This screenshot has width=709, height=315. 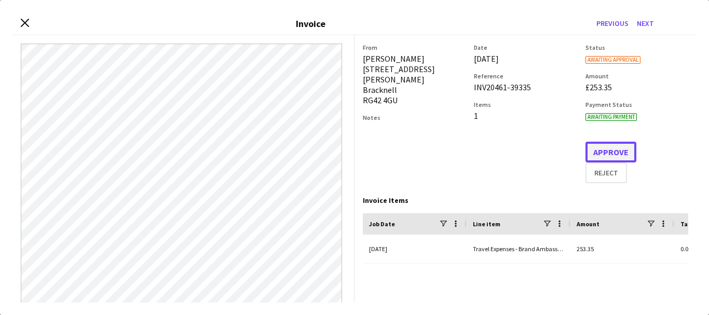 I want to click on h3: Date, so click(x=525, y=47).